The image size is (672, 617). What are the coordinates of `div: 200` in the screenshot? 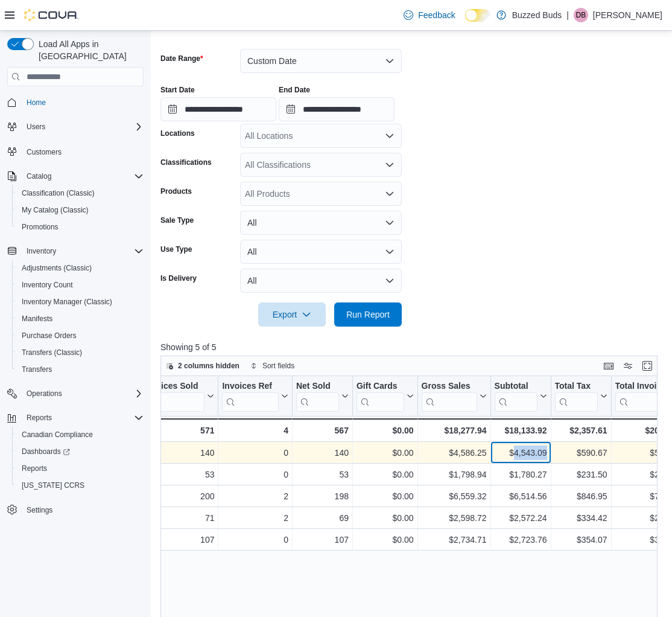 It's located at (178, 496).